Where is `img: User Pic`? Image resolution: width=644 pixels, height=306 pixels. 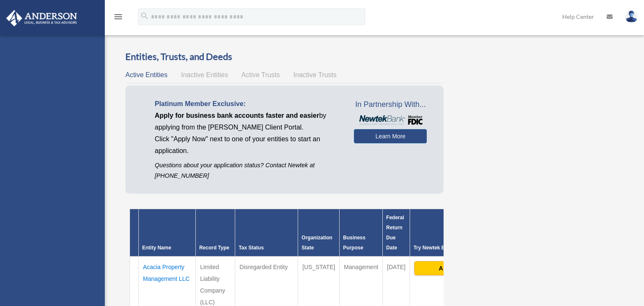 img: User Pic is located at coordinates (631, 16).